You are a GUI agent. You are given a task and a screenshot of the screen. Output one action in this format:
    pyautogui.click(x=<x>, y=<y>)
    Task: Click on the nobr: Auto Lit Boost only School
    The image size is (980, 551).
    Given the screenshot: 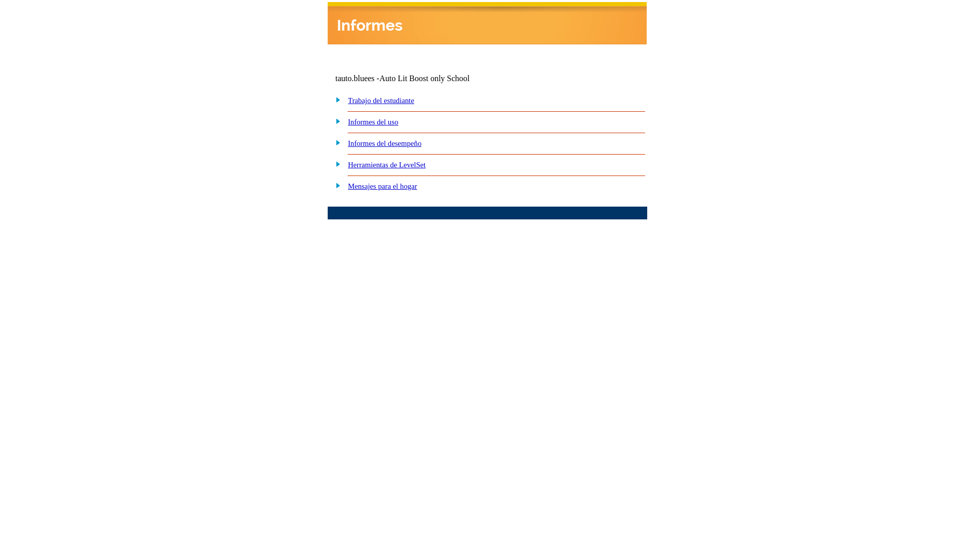 What is the action you would take?
    pyautogui.click(x=424, y=78)
    